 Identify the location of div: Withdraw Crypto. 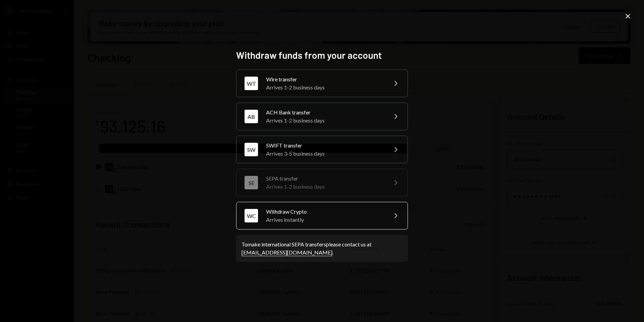
(324, 211).